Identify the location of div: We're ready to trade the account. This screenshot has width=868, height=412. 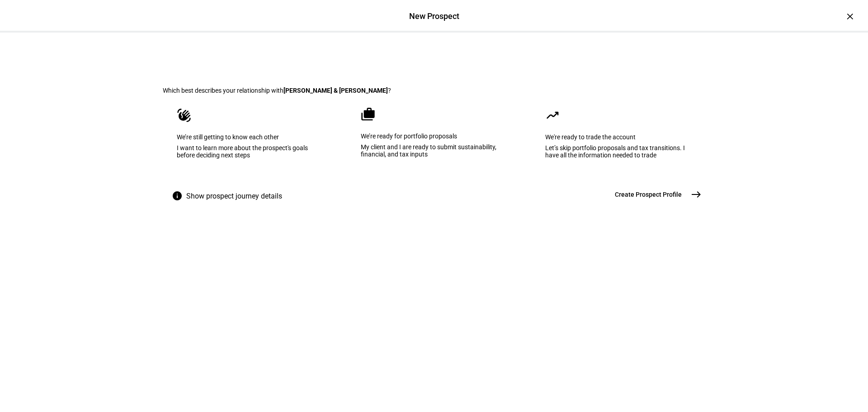
(618, 137).